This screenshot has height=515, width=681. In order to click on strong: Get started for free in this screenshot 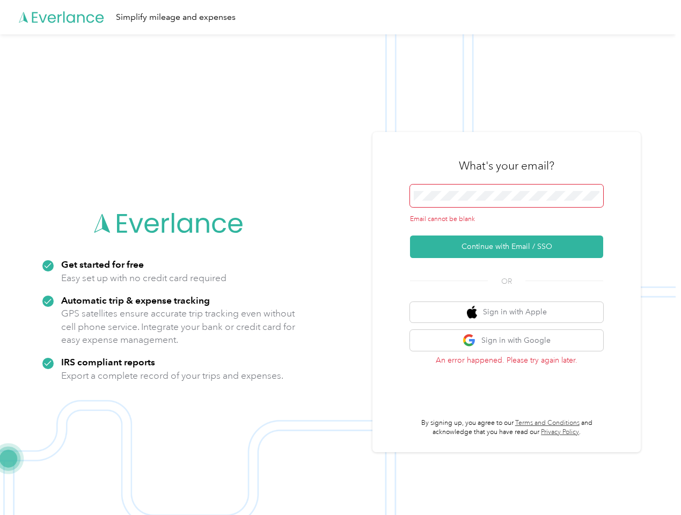, I will do `click(102, 264)`.